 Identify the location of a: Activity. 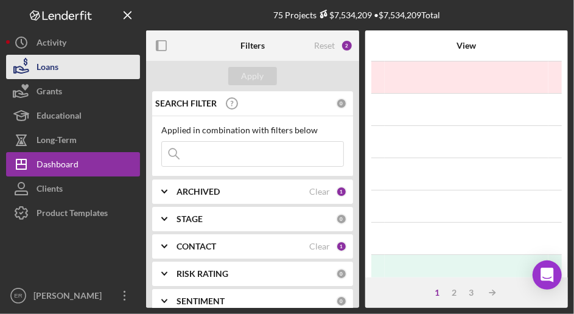
(73, 43).